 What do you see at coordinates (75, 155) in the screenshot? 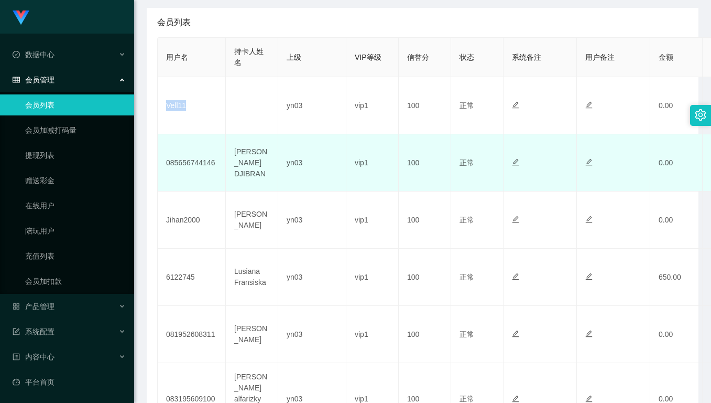
I see `a: 提现列表` at bounding box center [75, 155].